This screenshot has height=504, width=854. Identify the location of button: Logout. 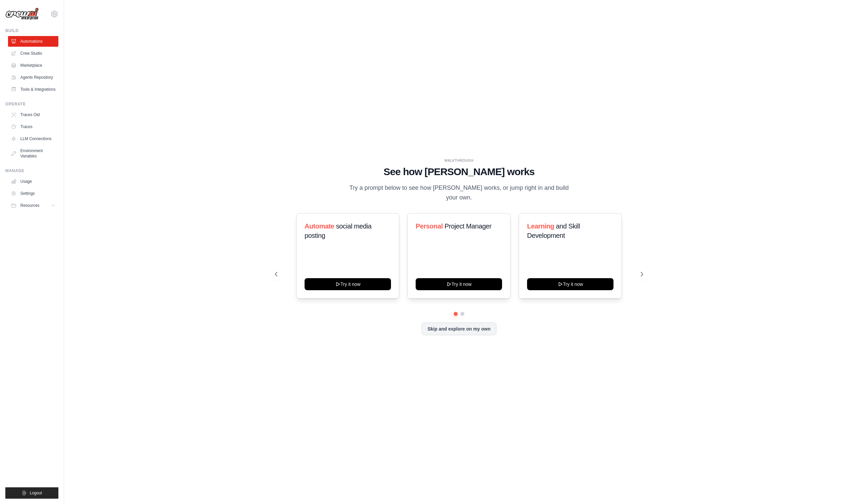
(32, 493).